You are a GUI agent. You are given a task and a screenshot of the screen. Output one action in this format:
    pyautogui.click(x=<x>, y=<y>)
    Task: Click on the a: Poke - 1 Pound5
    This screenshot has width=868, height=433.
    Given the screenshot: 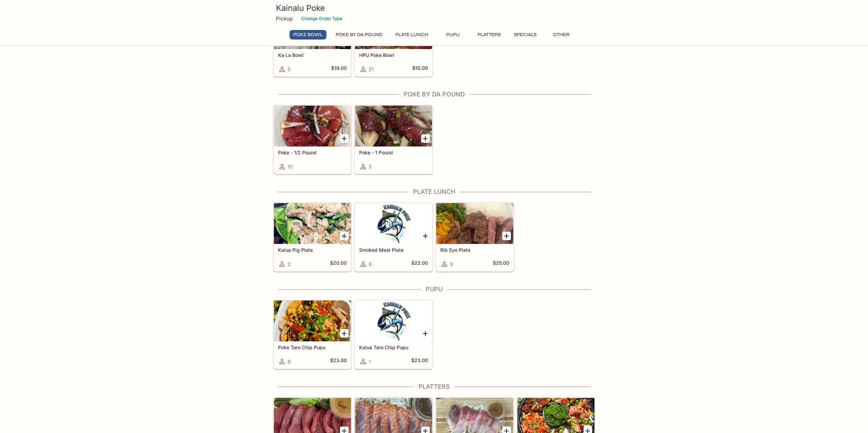 What is the action you would take?
    pyautogui.click(x=394, y=140)
    